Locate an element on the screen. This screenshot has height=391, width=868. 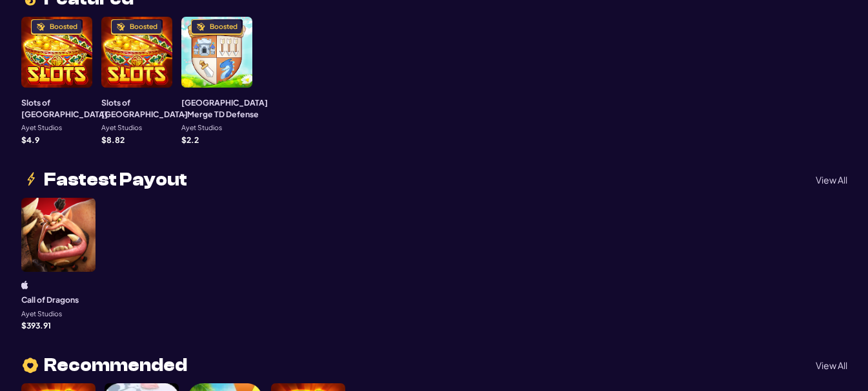
p: $ 8.82 is located at coordinates (113, 140).